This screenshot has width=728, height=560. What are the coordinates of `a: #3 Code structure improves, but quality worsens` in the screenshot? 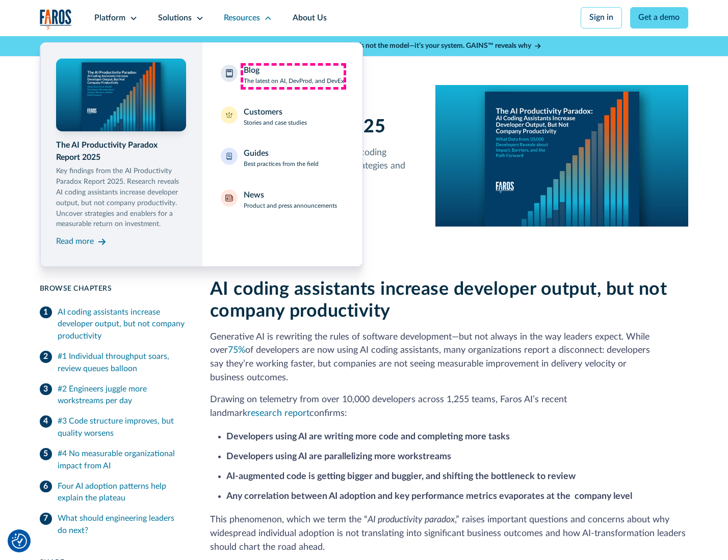 It's located at (113, 428).